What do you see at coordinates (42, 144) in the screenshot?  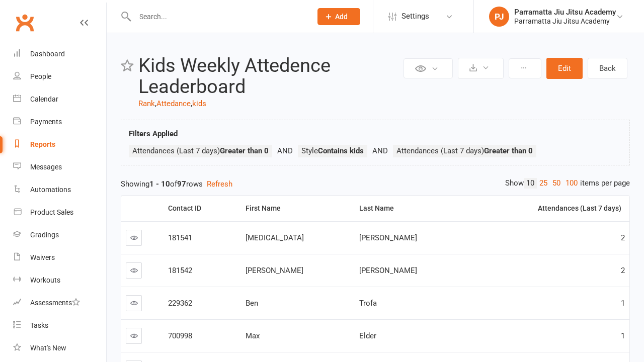 I see `div: Reports` at bounding box center [42, 144].